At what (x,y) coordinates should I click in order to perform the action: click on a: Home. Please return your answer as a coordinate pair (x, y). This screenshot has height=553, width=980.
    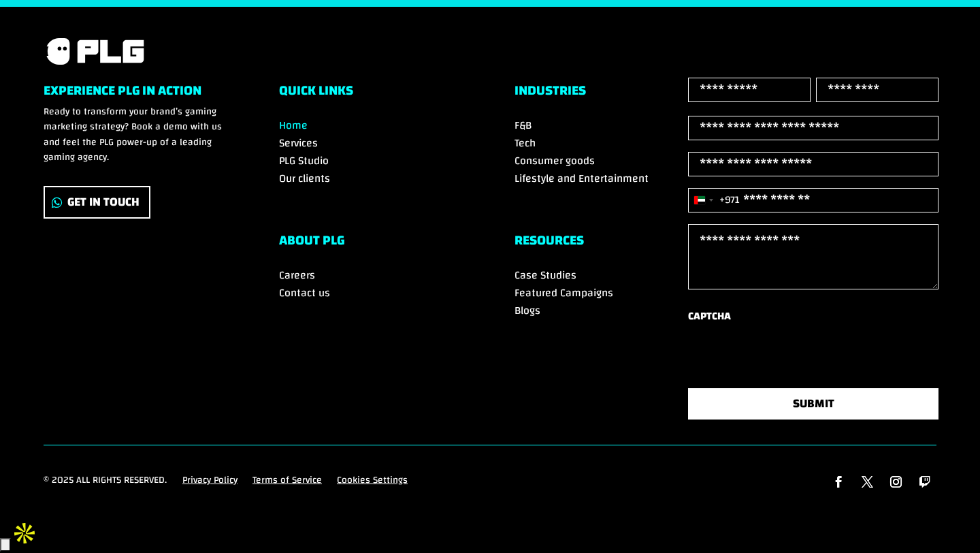
    Looking at the image, I should click on (293, 125).